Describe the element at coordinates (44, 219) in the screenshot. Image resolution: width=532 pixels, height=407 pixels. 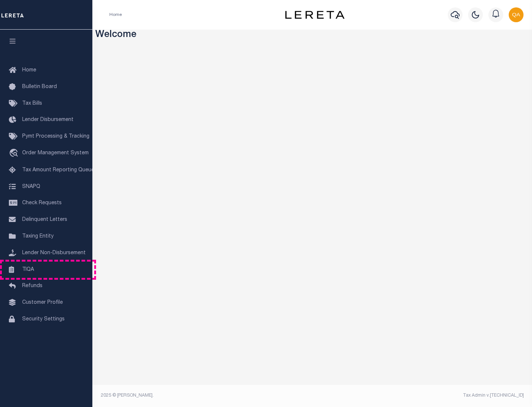
I see `span: Delinquent Letters` at that location.